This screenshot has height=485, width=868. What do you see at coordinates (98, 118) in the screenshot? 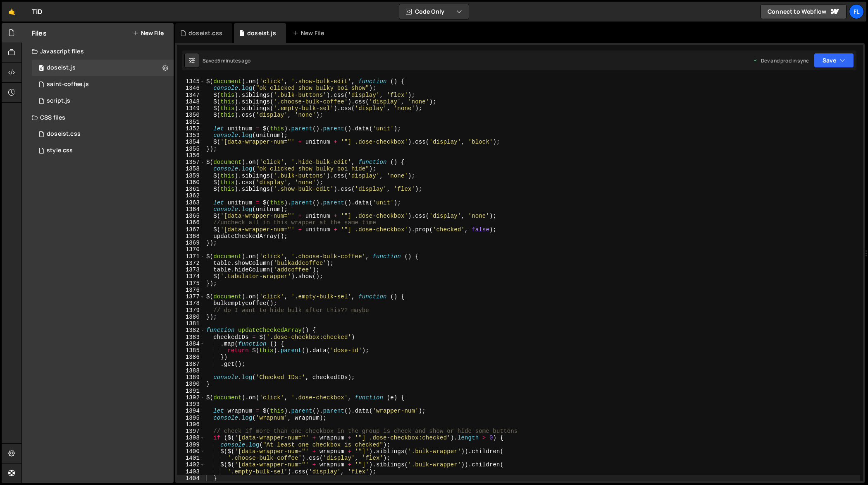
I see `div: CSS files` at bounding box center [98, 118].